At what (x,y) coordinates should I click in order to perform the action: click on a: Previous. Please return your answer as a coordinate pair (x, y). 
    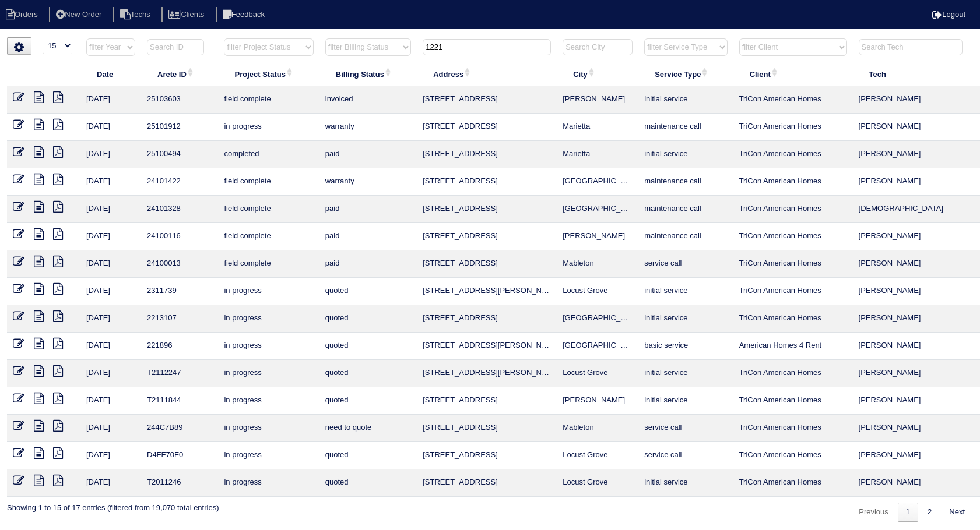
    Looking at the image, I should click on (874, 512).